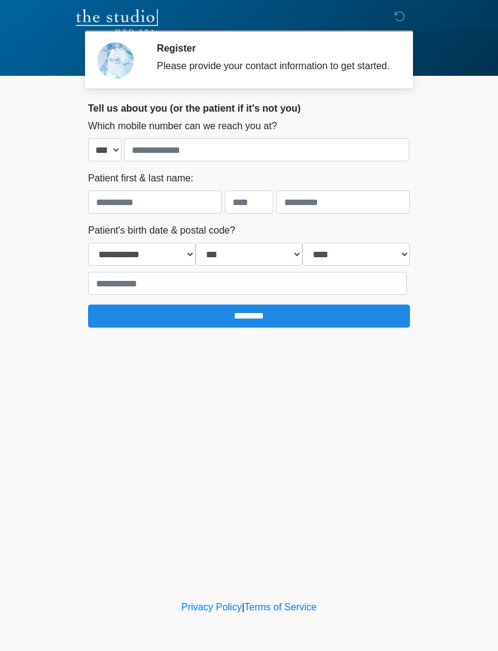 This screenshot has width=498, height=651. Describe the element at coordinates (274, 48) in the screenshot. I see `h2: Register` at that location.